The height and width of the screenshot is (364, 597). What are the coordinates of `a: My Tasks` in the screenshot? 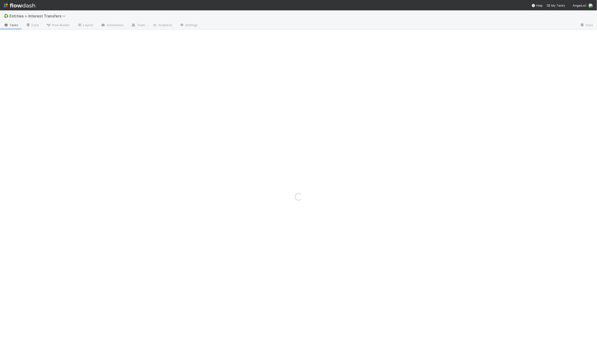 It's located at (556, 6).